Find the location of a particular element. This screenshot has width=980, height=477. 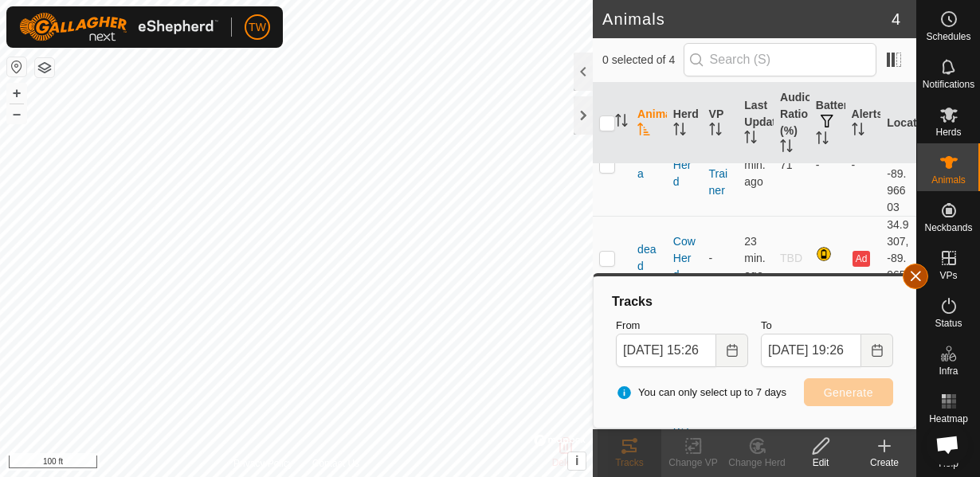

button: Ad is located at coordinates (861, 258).